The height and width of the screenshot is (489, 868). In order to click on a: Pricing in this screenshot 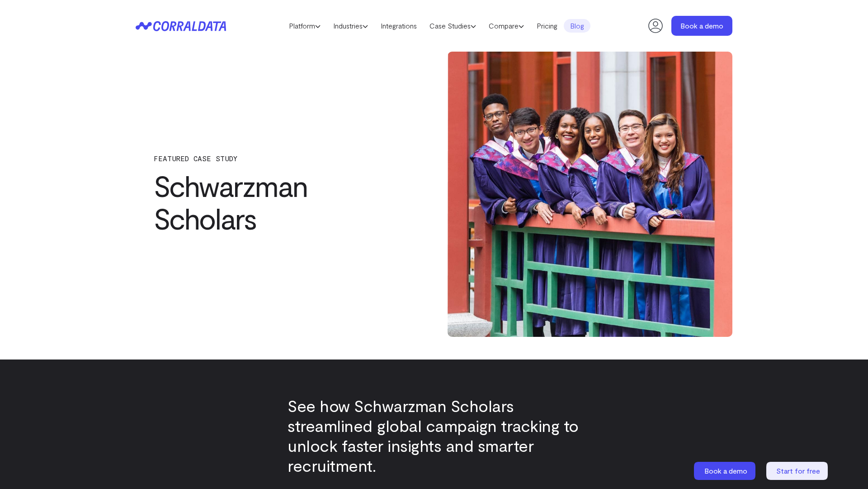, I will do `click(547, 26)`.